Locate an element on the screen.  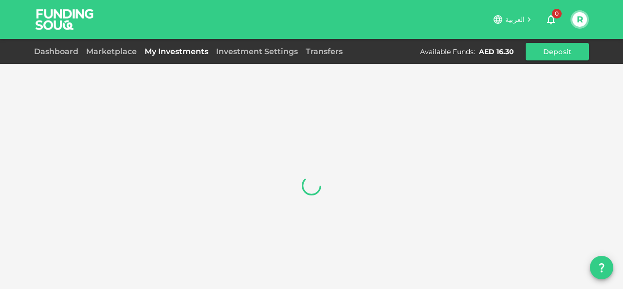
div: AED 16.30 is located at coordinates (496, 52).